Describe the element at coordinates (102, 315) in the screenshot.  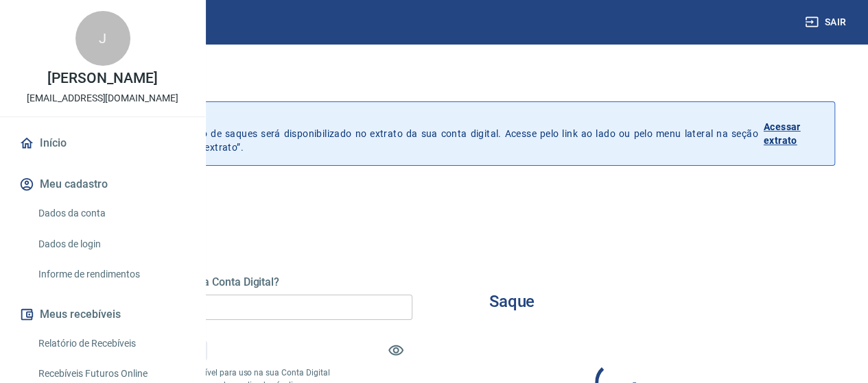
I see `button: Meus recebíveis` at that location.